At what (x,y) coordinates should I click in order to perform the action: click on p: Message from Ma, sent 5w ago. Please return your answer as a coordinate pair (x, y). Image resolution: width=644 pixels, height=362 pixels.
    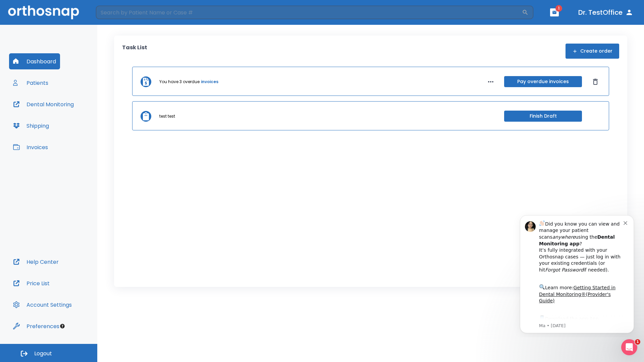
    Looking at the image, I should click on (72, 117).